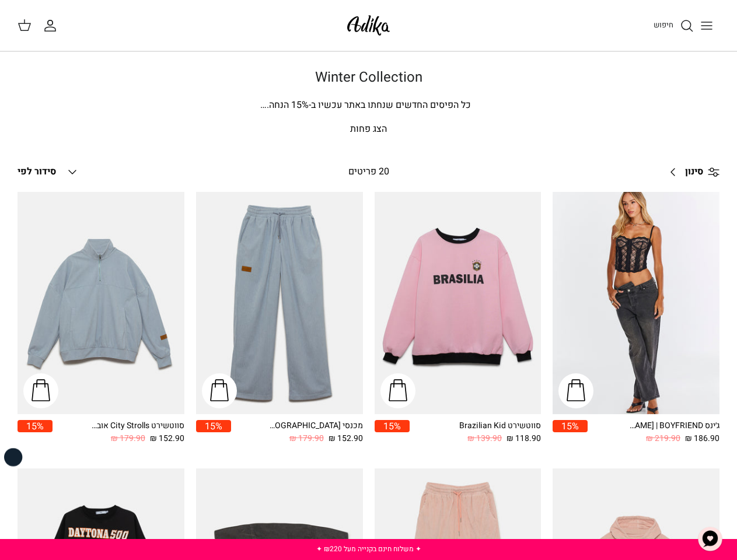  What do you see at coordinates (662, 439) in the screenshot?
I see `span: 219.90 ₪` at bounding box center [662, 439].